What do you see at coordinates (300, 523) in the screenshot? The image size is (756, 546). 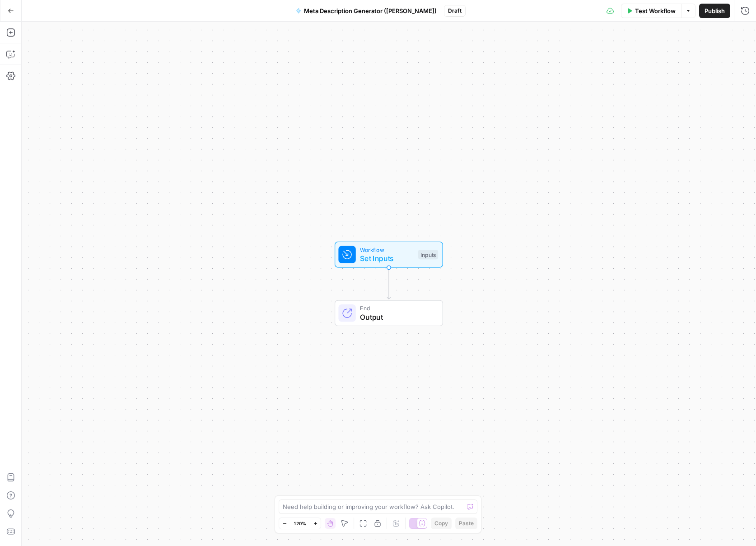 I see `span: 120%` at bounding box center [300, 523].